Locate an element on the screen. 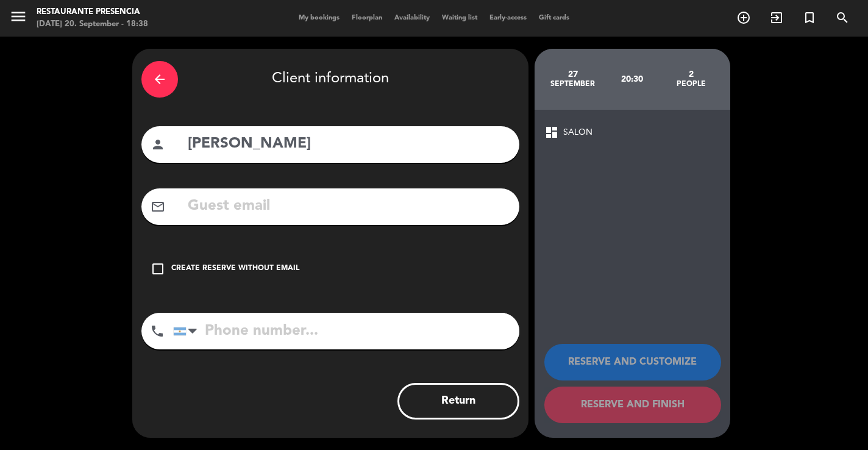  button: RESERVE AND CUSTOMIZE is located at coordinates (632, 362).